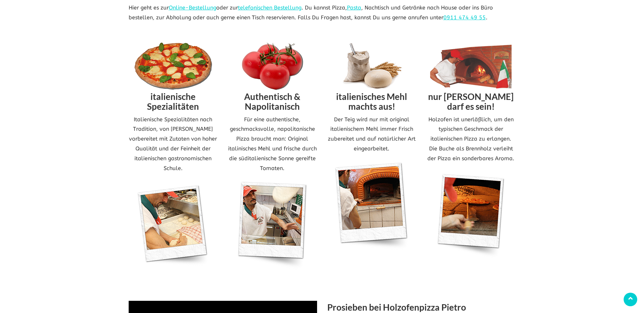  What do you see at coordinates (173, 226) in the screenshot?
I see `img: Pietro Pizzateig` at bounding box center [173, 226].